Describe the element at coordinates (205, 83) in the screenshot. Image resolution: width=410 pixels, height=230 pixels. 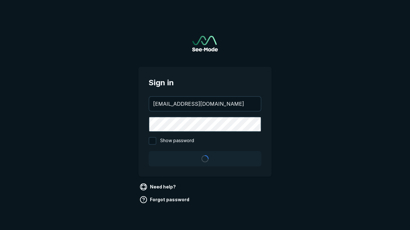
I see `span: Sign in` at that location.